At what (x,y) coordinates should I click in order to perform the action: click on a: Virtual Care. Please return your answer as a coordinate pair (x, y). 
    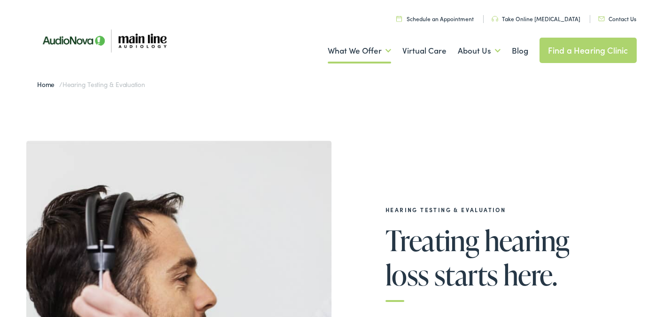
    Looking at the image, I should click on (425, 51).